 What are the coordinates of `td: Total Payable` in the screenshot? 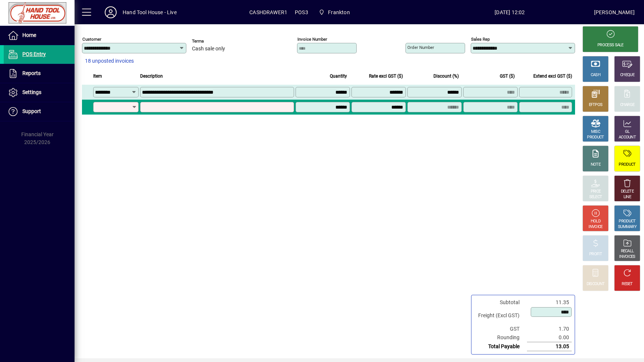 It's located at (501, 347).